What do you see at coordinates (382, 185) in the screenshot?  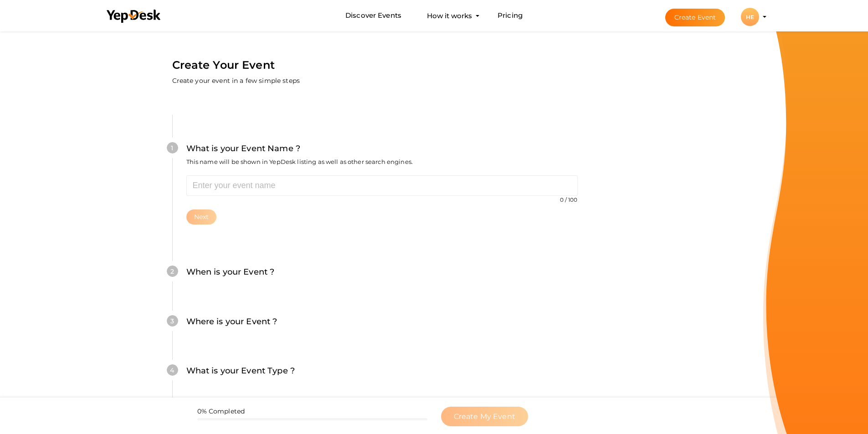 I see `input: Enter your event name` at bounding box center [382, 185].